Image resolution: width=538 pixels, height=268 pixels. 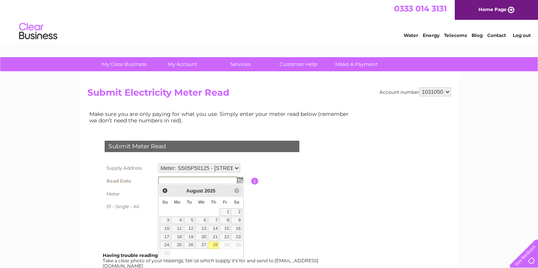 What do you see at coordinates (165, 237) in the screenshot?
I see `a: 17` at bounding box center [165, 237].